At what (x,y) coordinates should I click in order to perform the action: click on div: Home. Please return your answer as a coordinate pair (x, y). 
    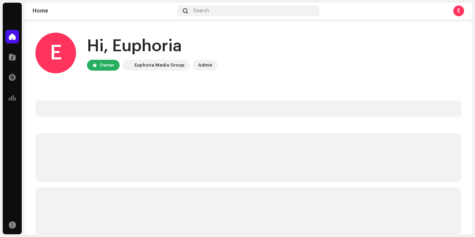
    Looking at the image, I should click on (104, 11).